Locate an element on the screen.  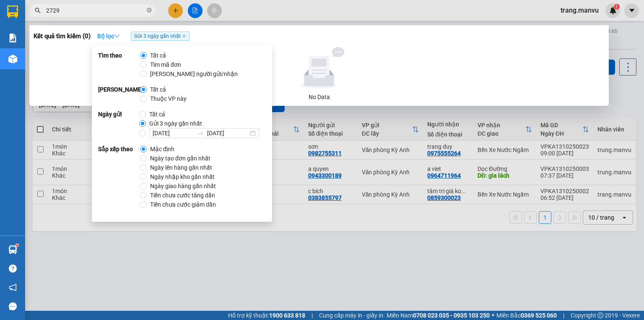
strong: Sắp xếp theo is located at coordinates (119, 177).